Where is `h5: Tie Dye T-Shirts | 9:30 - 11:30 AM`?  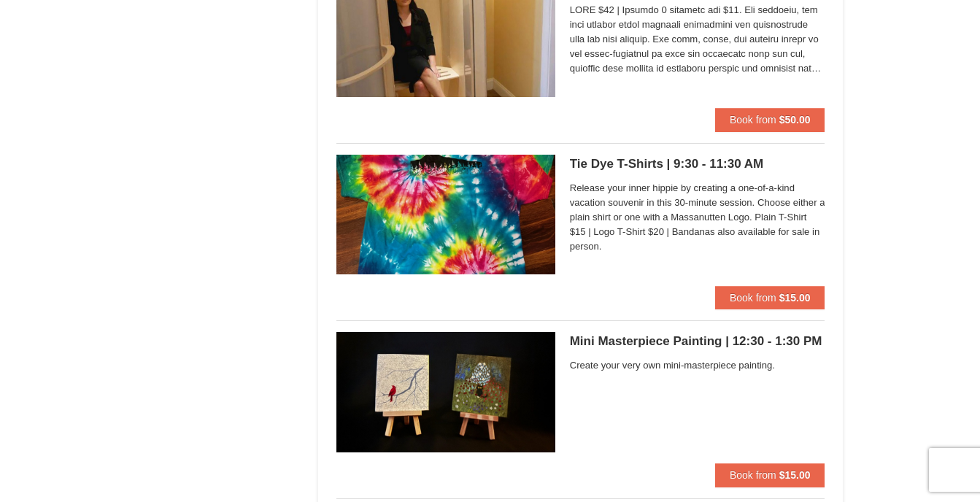
h5: Tie Dye T-Shirts | 9:30 - 11:30 AM is located at coordinates (697, 165).